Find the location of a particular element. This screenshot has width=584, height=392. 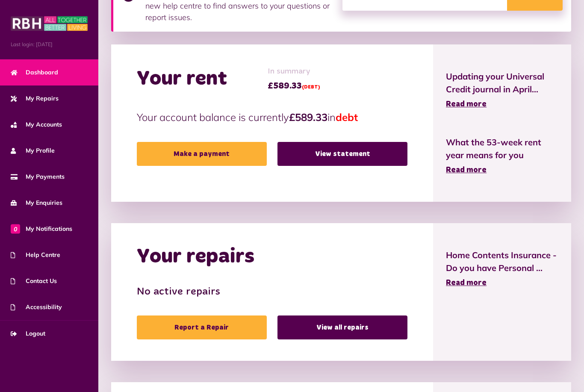

a: Make a payment is located at coordinates (202, 154).